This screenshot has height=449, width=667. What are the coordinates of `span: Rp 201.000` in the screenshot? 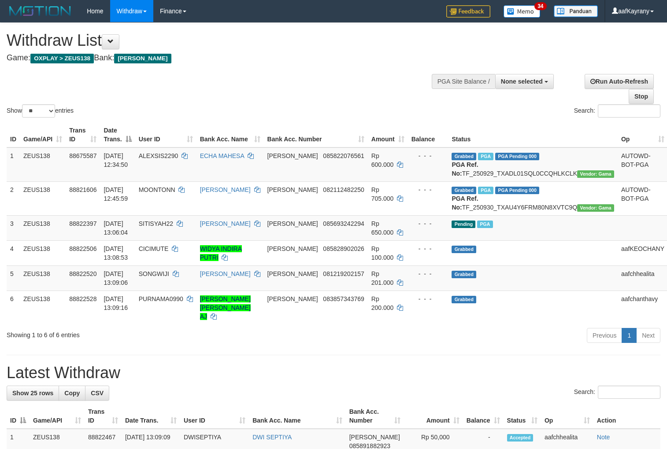 It's located at (382, 278).